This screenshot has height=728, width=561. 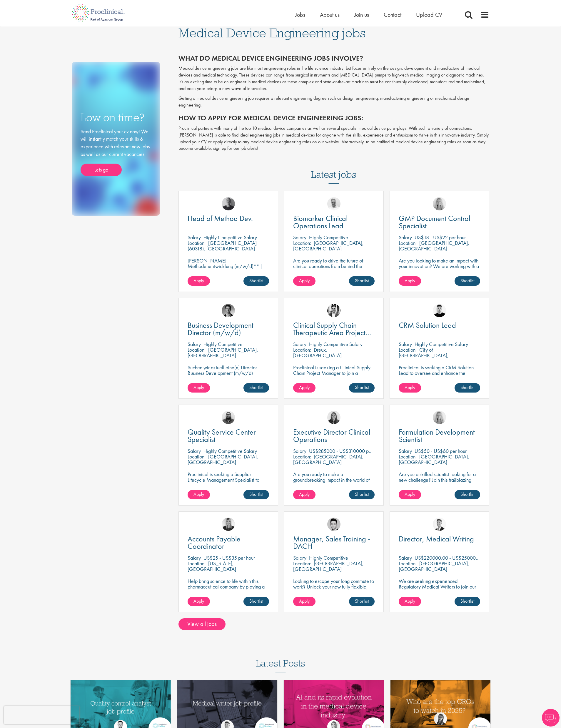 What do you see at coordinates (440, 524) in the screenshot?
I see `a: George Watson` at bounding box center [440, 524].